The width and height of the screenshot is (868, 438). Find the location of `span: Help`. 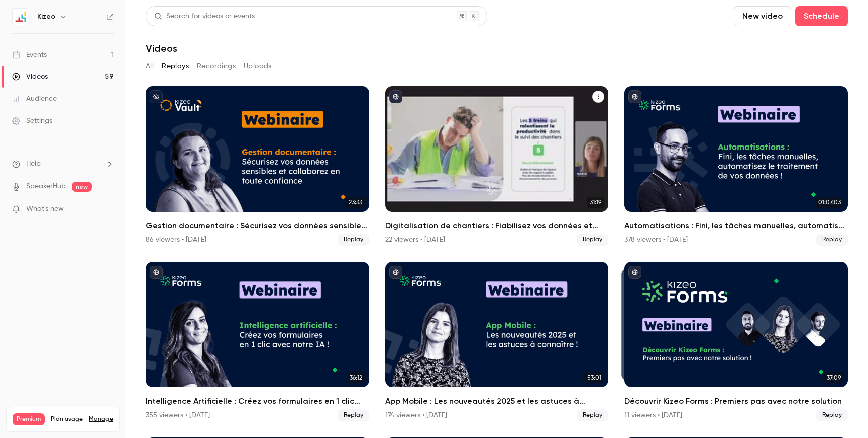

span: Help is located at coordinates (33, 163).